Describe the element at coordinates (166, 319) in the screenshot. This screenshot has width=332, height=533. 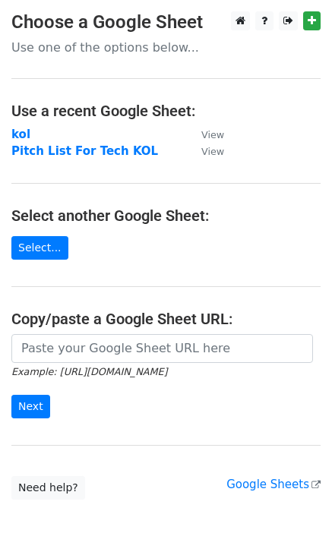
I see `h4: Copy/paste a Google Sheet URL:` at that location.